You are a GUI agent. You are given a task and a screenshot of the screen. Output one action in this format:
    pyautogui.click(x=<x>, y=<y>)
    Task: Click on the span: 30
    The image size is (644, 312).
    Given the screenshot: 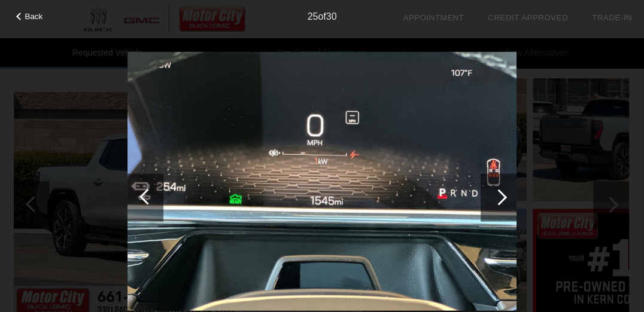 What is the action you would take?
    pyautogui.click(x=332, y=16)
    